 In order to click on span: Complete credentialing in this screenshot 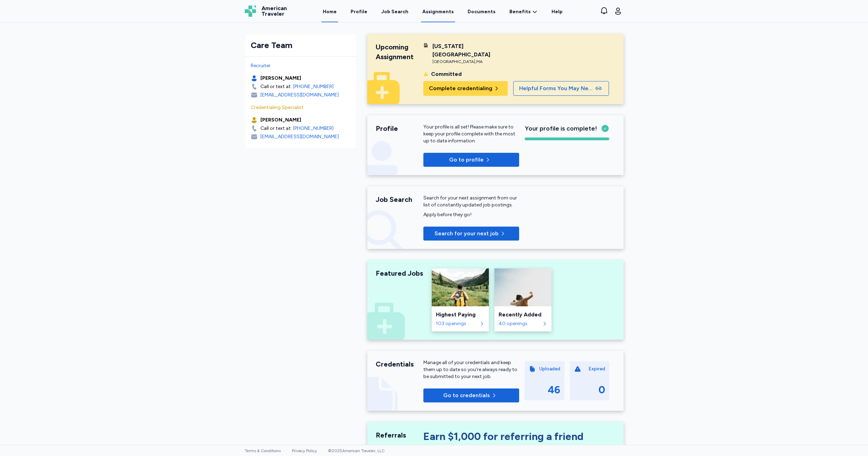, I will do `click(461, 88)`.